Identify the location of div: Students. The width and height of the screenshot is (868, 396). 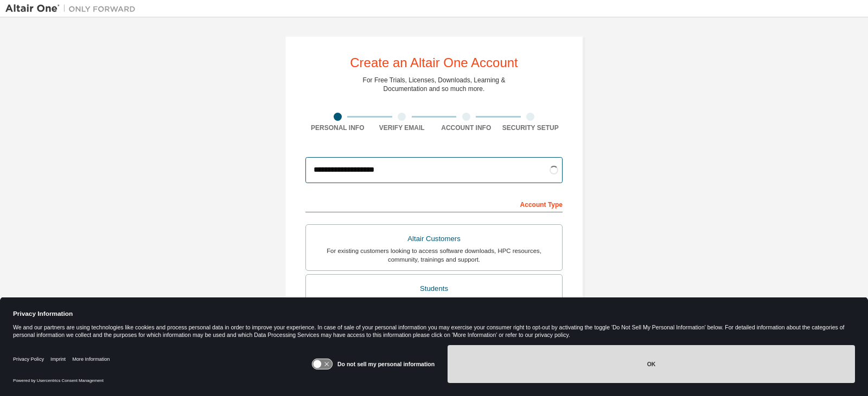
(434, 289).